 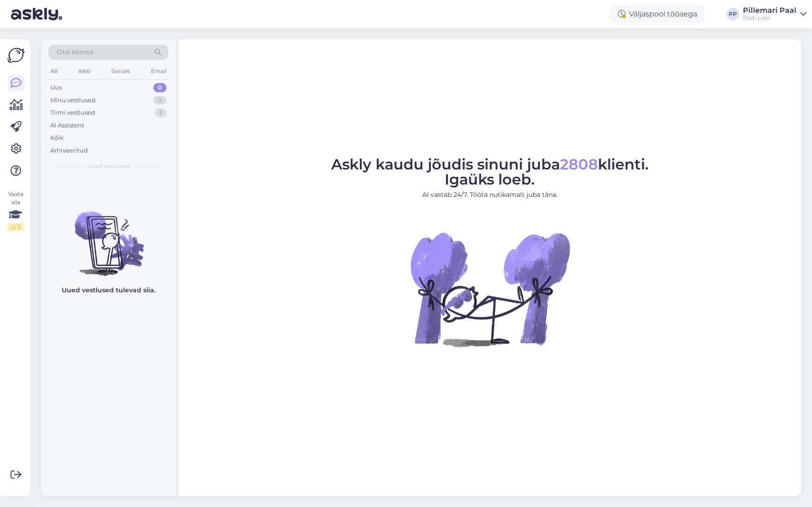 I want to click on span: Otsi kliente, so click(x=75, y=52).